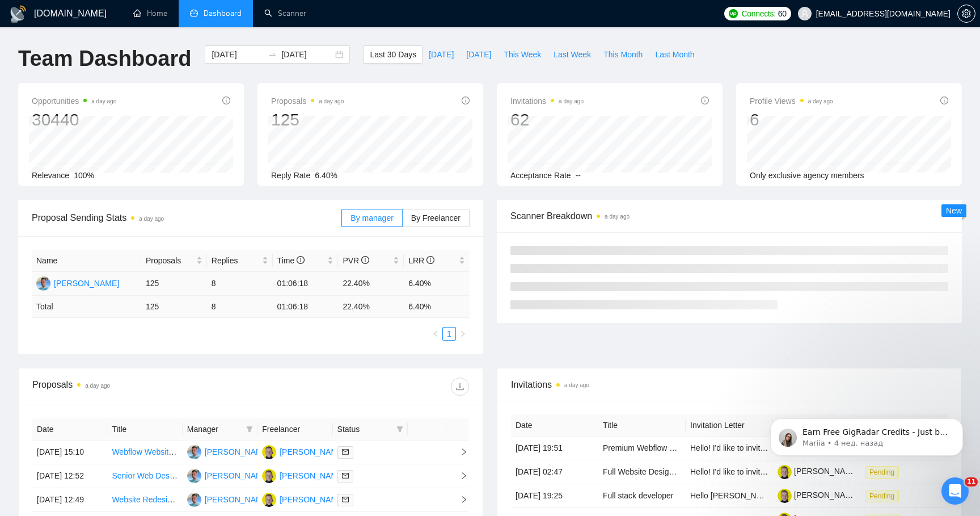 This screenshot has height=516, width=980. What do you see at coordinates (38, 386) in the screenshot?
I see `span: Главная` at bounding box center [38, 386].